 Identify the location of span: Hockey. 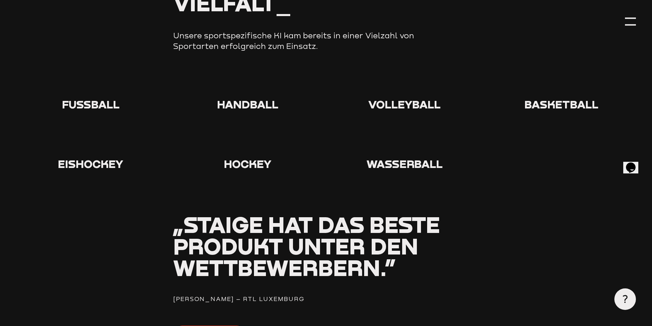
(247, 164).